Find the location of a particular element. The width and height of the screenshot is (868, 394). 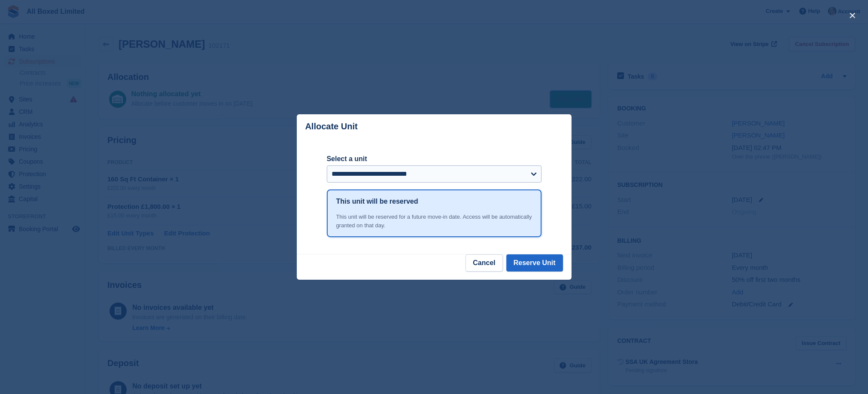

button: Cancel is located at coordinates (484, 263).